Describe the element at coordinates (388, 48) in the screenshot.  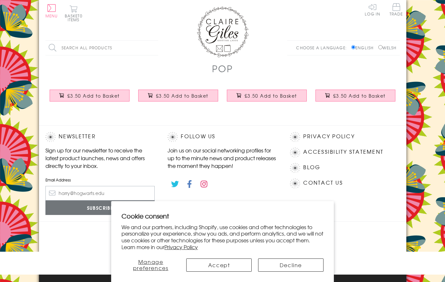
I see `label: Welsh` at that location.